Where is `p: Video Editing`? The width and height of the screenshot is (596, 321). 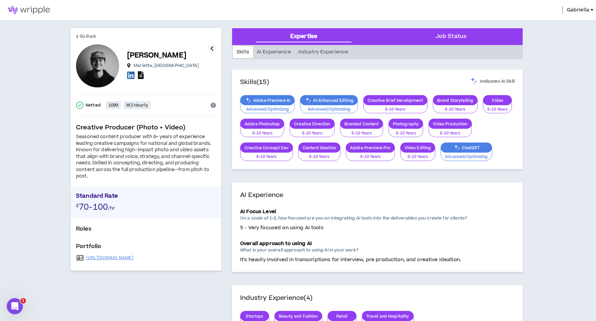
p: Video Editing is located at coordinates (418, 148).